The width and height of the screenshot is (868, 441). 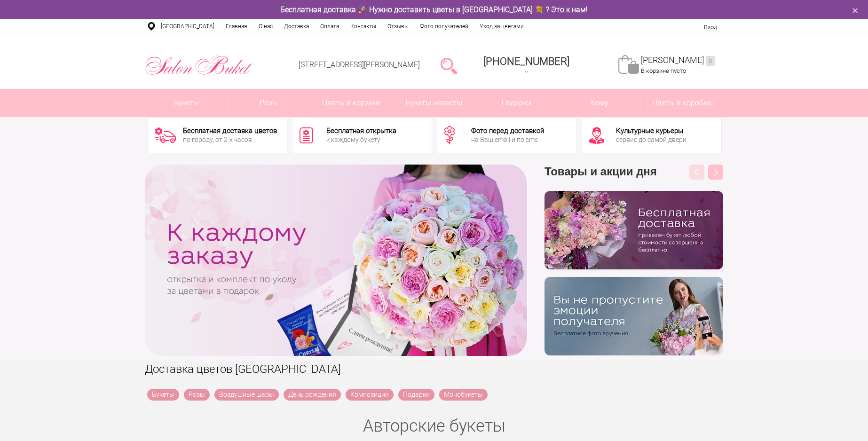 I want to click on div: Культурные курьеры, so click(x=652, y=131).